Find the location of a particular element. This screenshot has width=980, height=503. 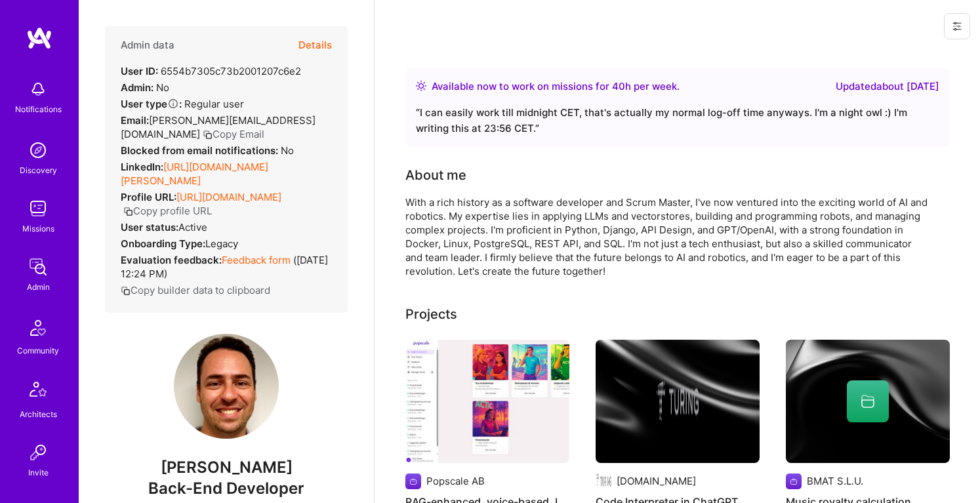

strong: Onboarding Type: is located at coordinates (162, 243).